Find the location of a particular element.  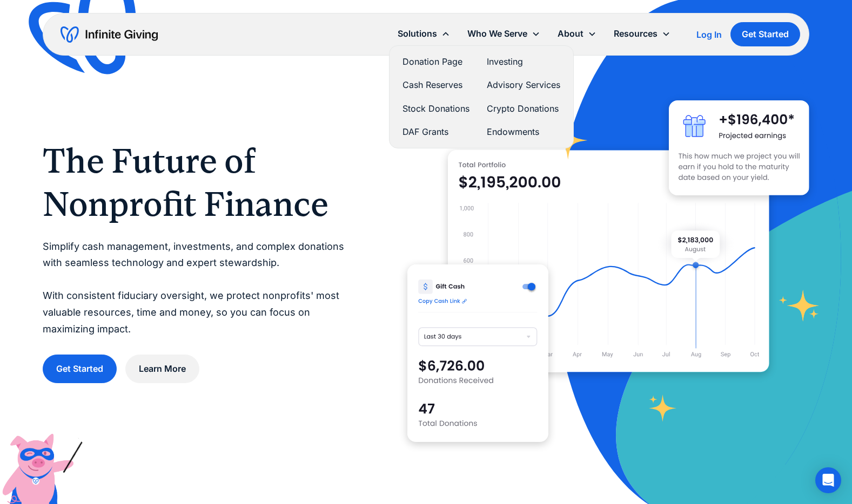

a: Cash Reserves is located at coordinates (436, 85).